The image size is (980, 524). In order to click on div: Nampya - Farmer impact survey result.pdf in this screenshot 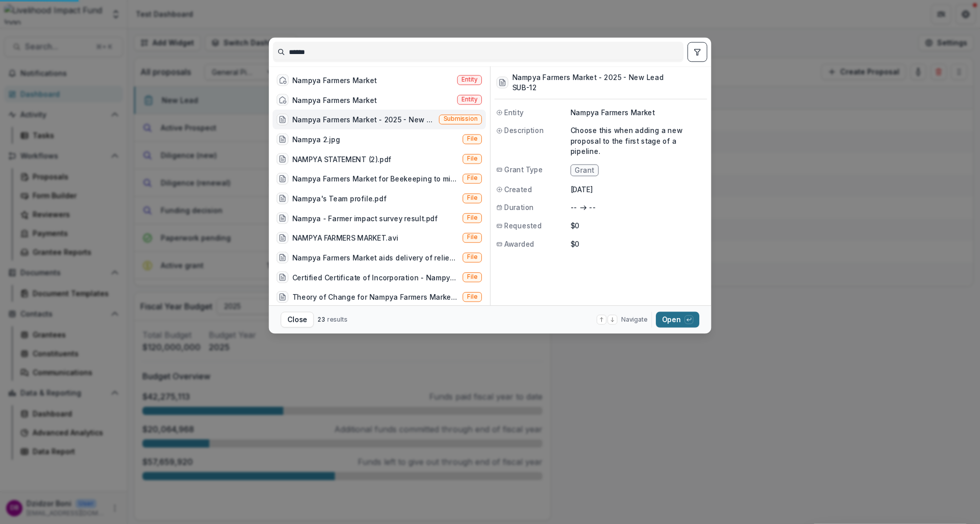, I will do `click(365, 218)`.